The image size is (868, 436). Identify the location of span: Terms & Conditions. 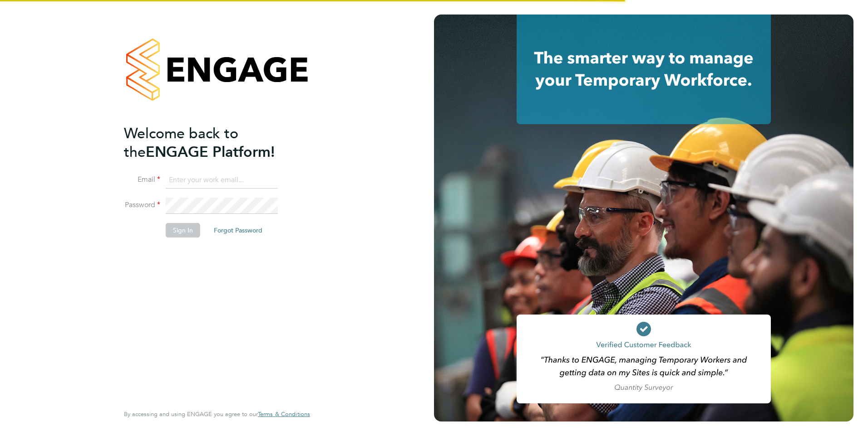
(283, 415).